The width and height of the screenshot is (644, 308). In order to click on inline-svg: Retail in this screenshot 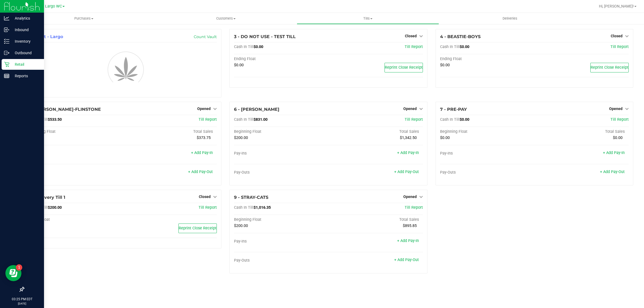, I will do `click(7, 64)`.